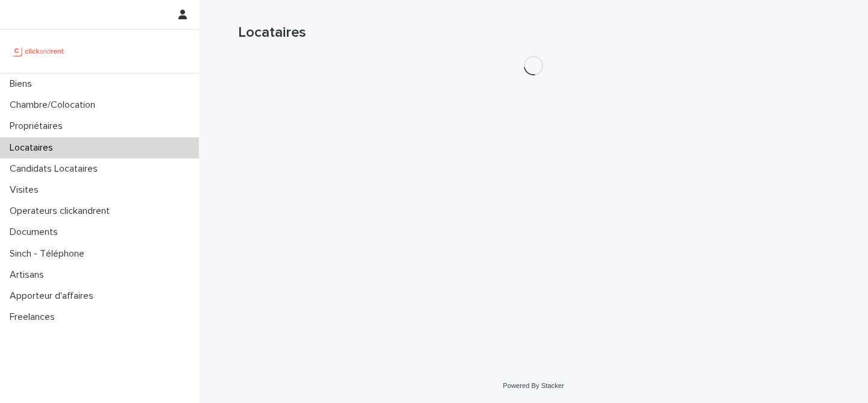 The width and height of the screenshot is (868, 403). I want to click on p: Artisans, so click(29, 275).